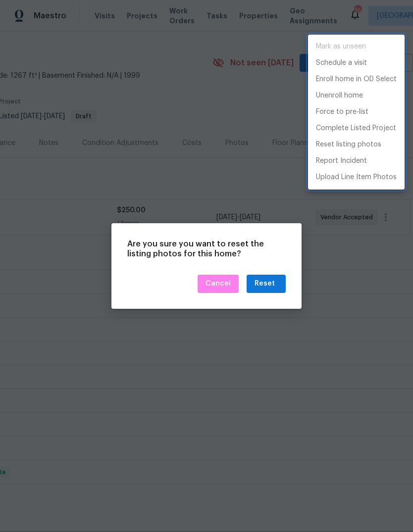  I want to click on p: Schedule a visit, so click(341, 63).